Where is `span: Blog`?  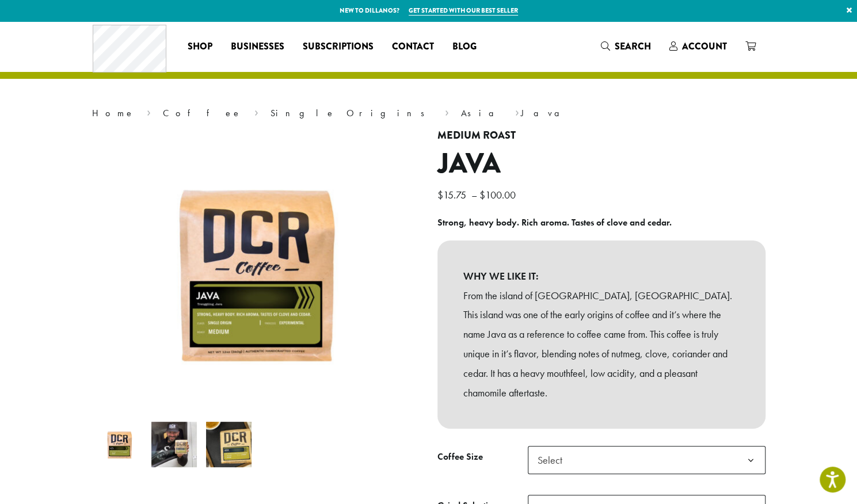
span: Blog is located at coordinates (464, 47).